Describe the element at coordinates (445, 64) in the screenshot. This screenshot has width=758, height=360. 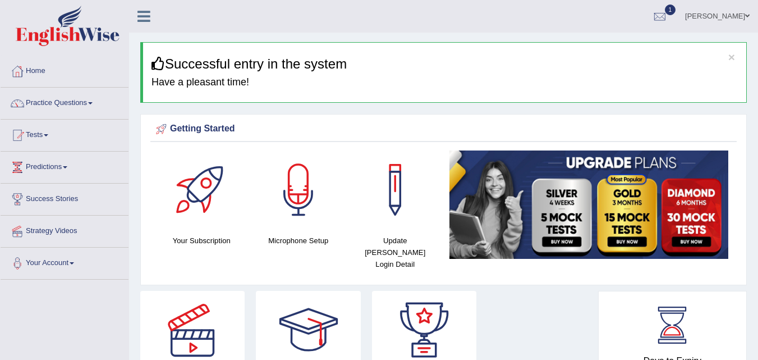
I see `h3: Successful entry in the system` at that location.